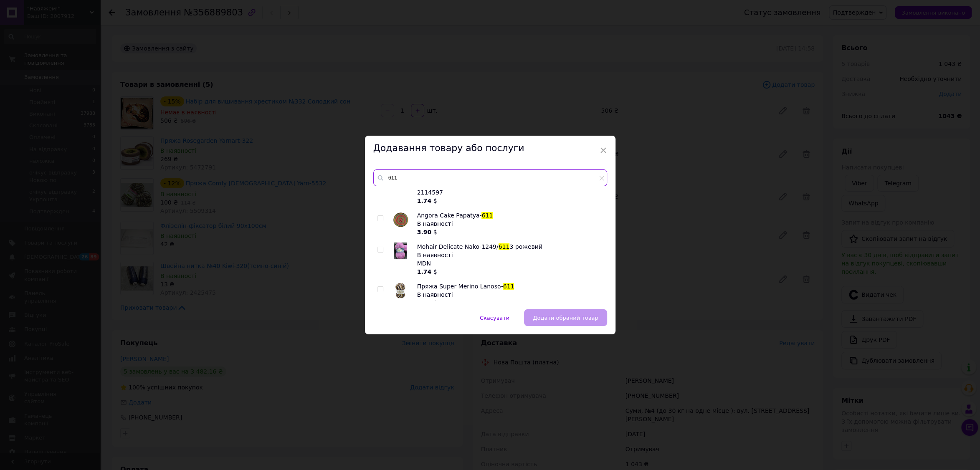 The image size is (980, 470). Describe the element at coordinates (400, 291) in the screenshot. I see `img: Пряжа Super Merino Lanoso-611` at that location.